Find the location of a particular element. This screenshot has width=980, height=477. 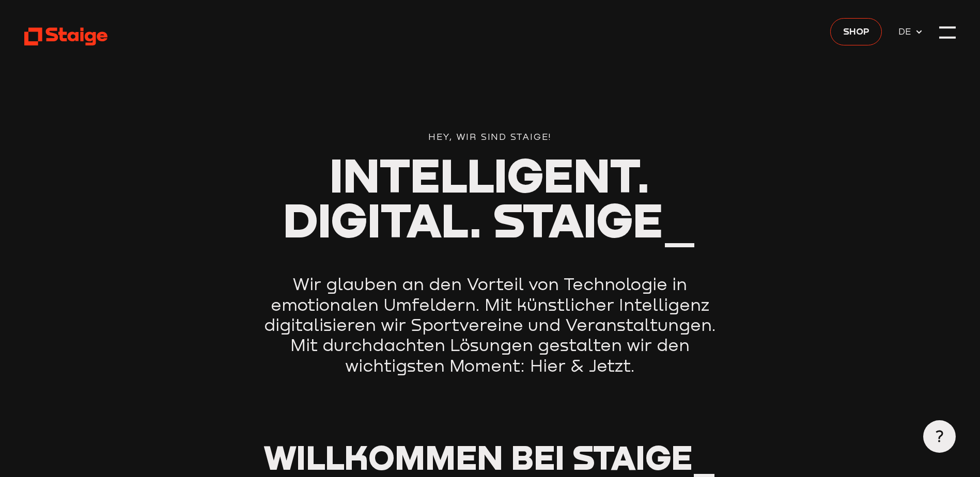

a: Shop is located at coordinates (856, 31).